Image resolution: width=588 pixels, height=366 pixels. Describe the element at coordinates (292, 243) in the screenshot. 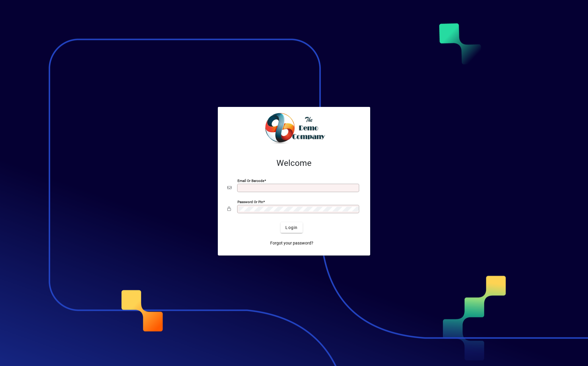

I see `span: Forgot your password?` at that location.